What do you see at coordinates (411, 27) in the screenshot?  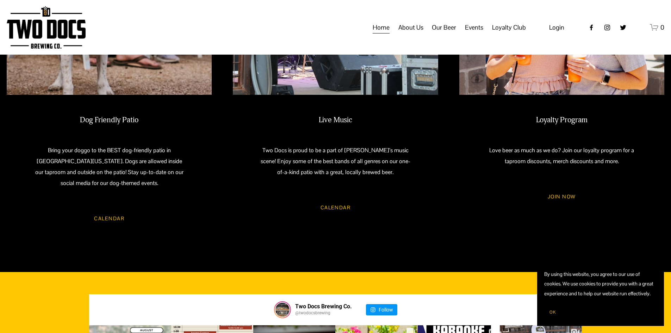 I see `span: About Us` at bounding box center [411, 27].